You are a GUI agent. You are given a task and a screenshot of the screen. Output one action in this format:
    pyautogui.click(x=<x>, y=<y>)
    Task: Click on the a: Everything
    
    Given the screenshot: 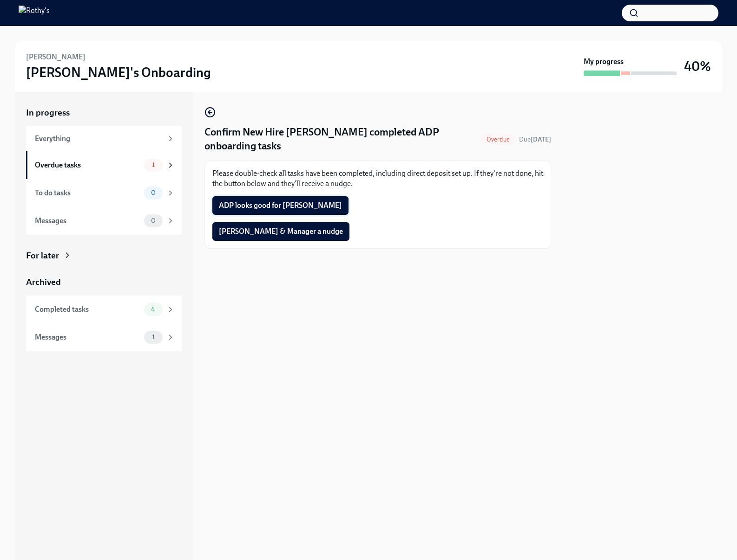 What is the action you would take?
    pyautogui.click(x=104, y=139)
    